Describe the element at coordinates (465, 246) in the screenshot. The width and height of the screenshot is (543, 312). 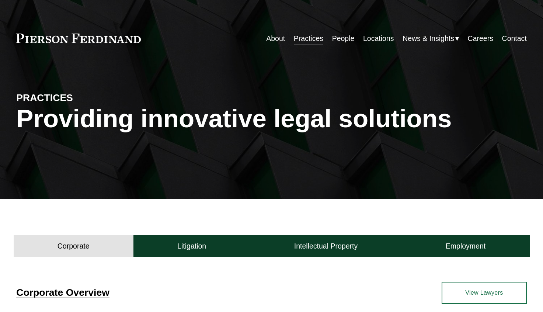
I see `h4: Employment` at that location.